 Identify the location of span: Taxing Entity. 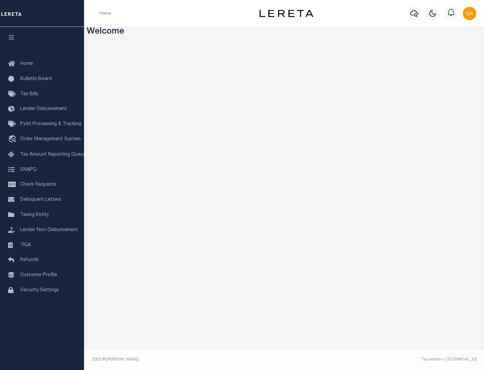
(34, 215).